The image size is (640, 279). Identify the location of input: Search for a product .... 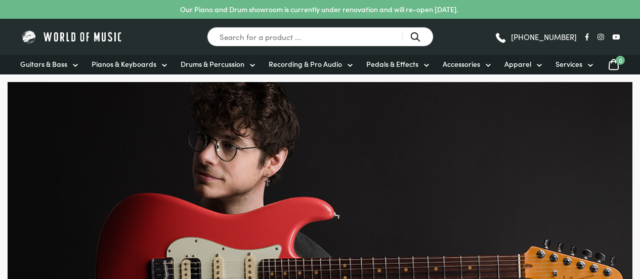
(320, 36).